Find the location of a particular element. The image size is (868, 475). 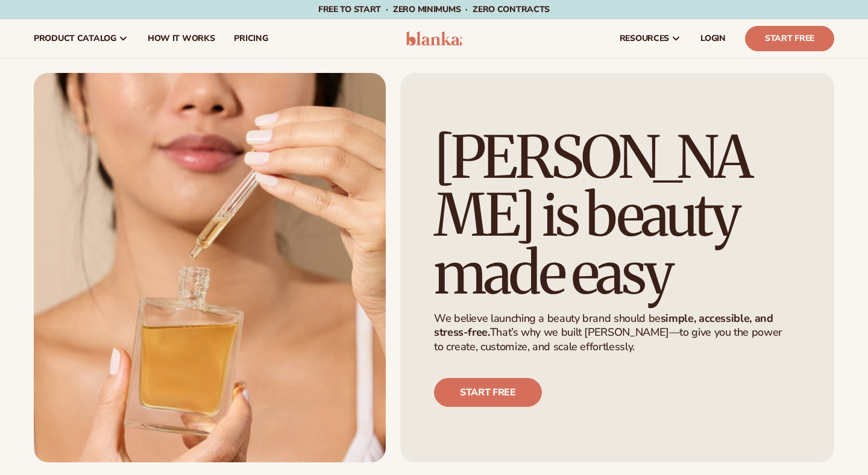

img: Female smiling with serum bottle. is located at coordinates (210, 268).